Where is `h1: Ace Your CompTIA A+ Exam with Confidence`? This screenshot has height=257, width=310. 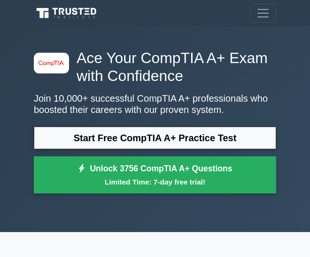 h1: Ace Your CompTIA A+ Exam with Confidence is located at coordinates (155, 67).